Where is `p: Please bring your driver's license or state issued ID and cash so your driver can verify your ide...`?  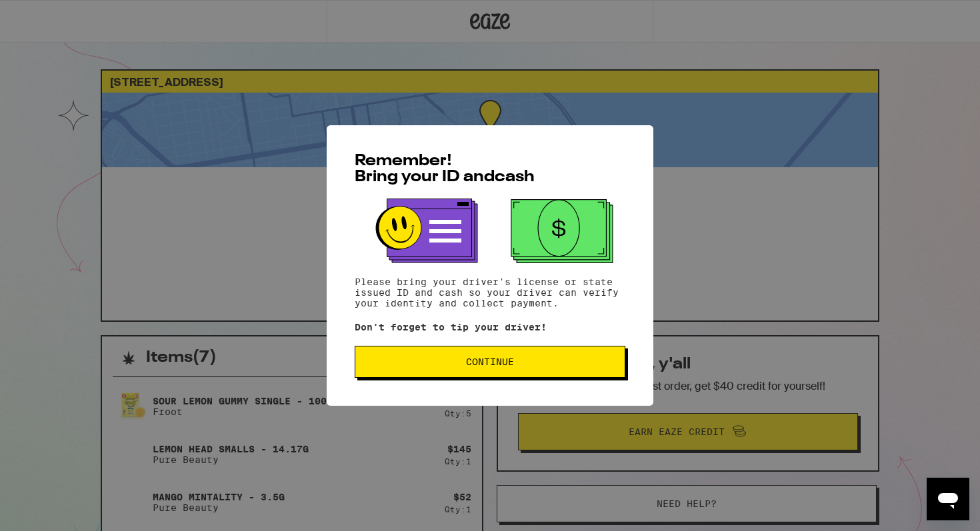
p: Please bring your driver's license or state issued ID and cash so your driver can verify your ide... is located at coordinates (490, 293).